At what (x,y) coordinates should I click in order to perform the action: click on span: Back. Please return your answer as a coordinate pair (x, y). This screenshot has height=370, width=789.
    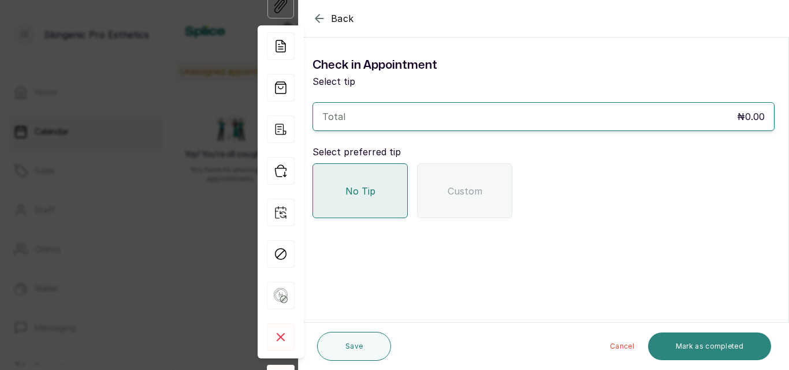
    Looking at the image, I should click on (342, 18).